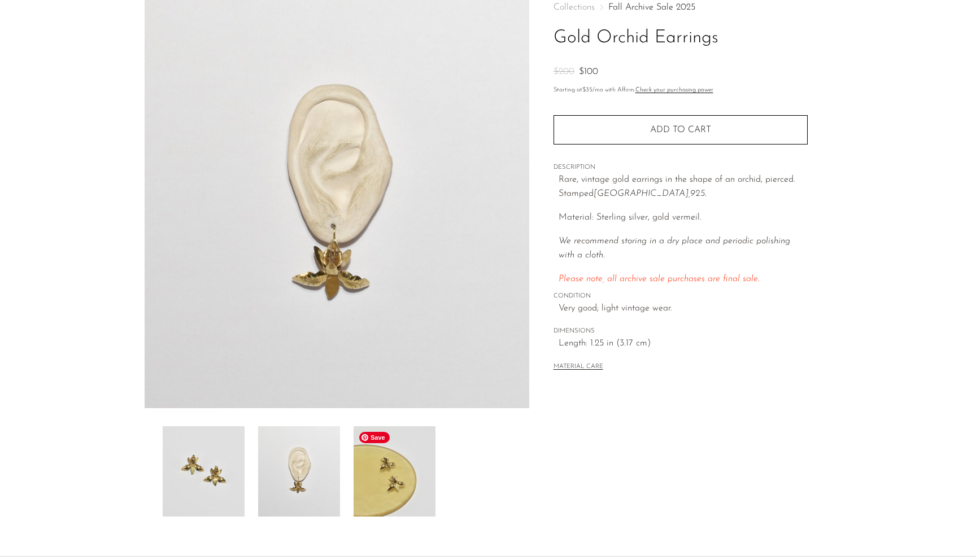  What do you see at coordinates (680, 38) in the screenshot?
I see `h1: Gold Orchid Earrings` at bounding box center [680, 38].